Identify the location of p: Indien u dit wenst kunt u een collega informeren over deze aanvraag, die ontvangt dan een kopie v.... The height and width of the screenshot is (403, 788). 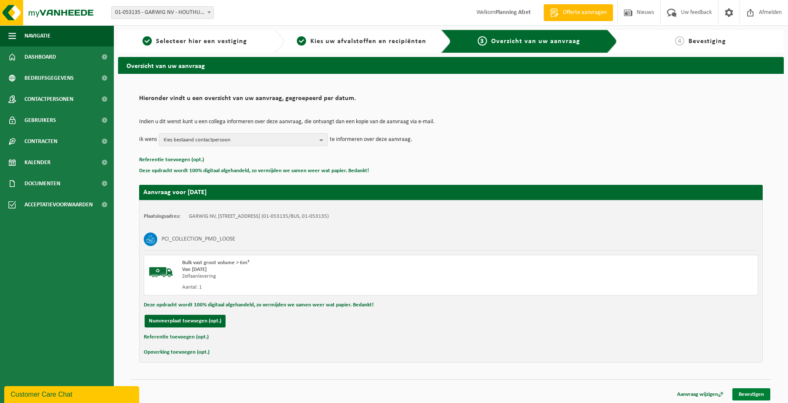
(451, 122).